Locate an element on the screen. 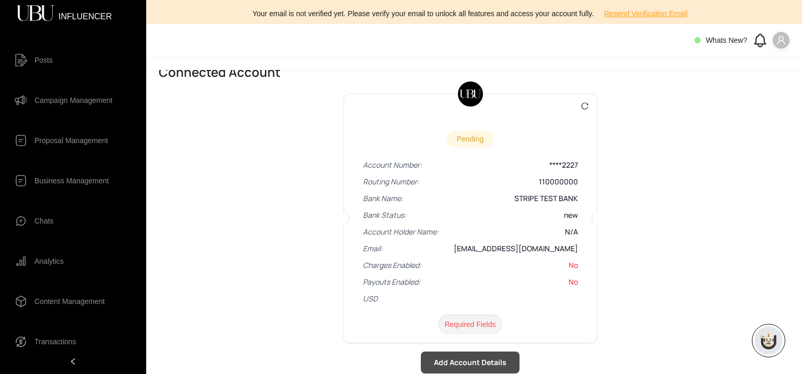  span: Posts is located at coordinates (43, 60).